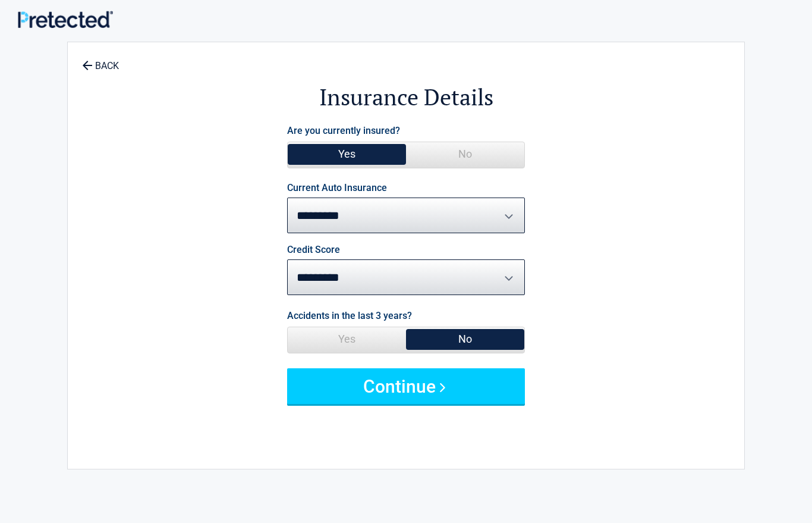  Describe the element at coordinates (100, 60) in the screenshot. I see `a: BACK` at that location.